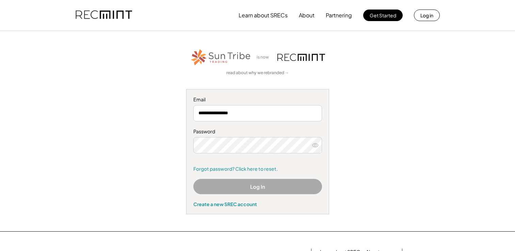 This screenshot has height=251, width=515. Describe the element at coordinates (339, 15) in the screenshot. I see `button: Partnering` at that location.